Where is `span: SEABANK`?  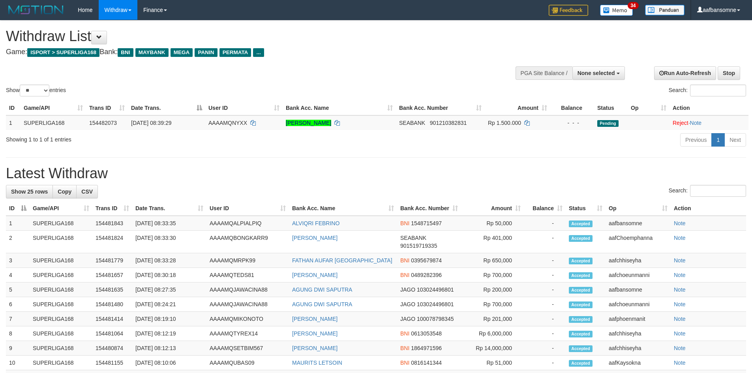
span: SEABANK is located at coordinates (412, 123).